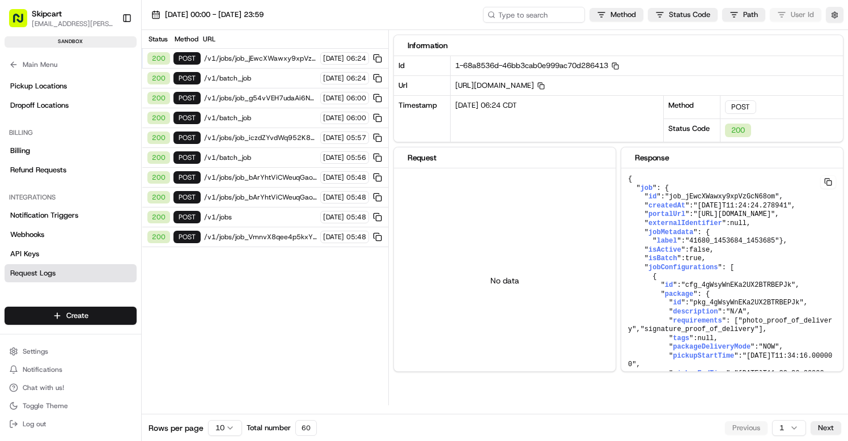 The image size is (848, 441). Describe the element at coordinates (703, 356) in the screenshot. I see `span: pickupStartTime` at that location.